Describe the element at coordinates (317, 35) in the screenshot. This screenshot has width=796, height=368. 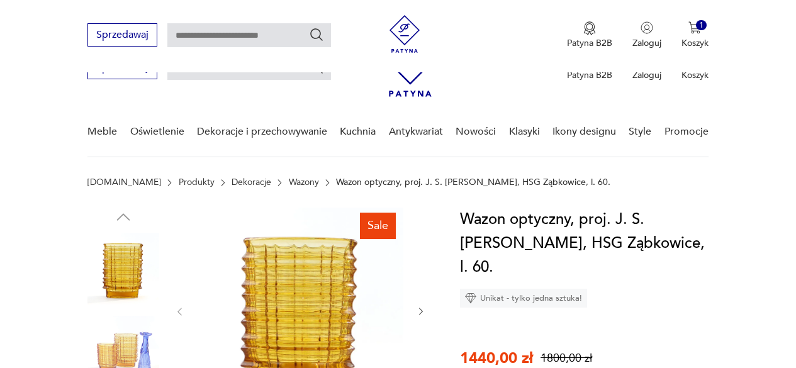
I see `button: Szukaj` at that location.